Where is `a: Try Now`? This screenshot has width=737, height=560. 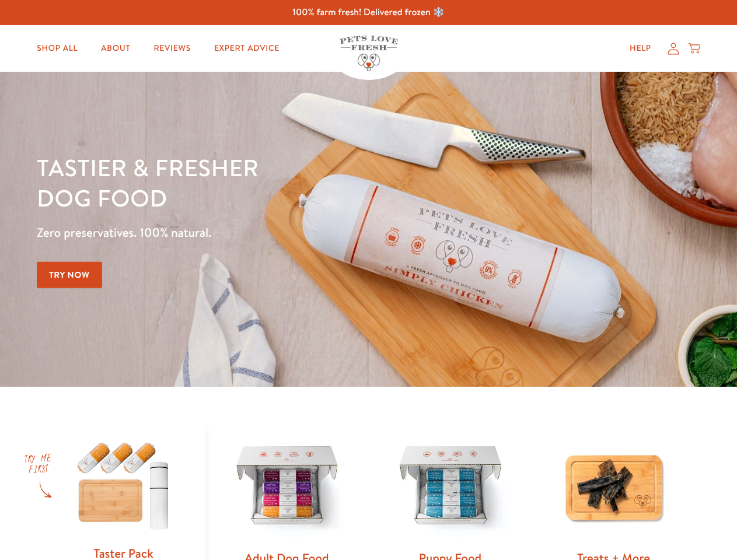
a: Try Now is located at coordinates (70, 275).